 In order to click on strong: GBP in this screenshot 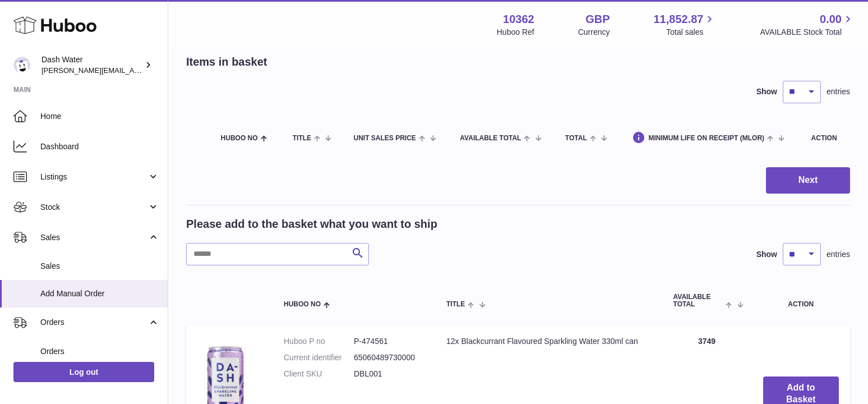, I will do `click(597, 19)`.